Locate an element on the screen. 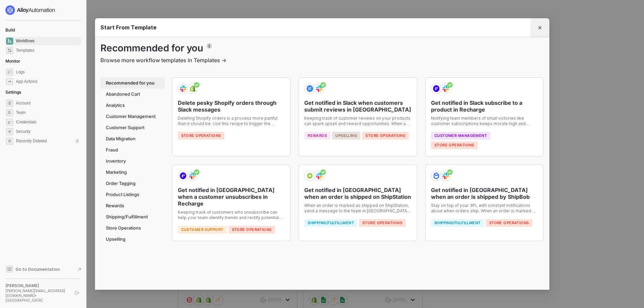 This screenshot has height=308, width=644. p: Stay on top of your 3PL with constant notifications about when orders ship. When an order is mark... is located at coordinates (484, 208).